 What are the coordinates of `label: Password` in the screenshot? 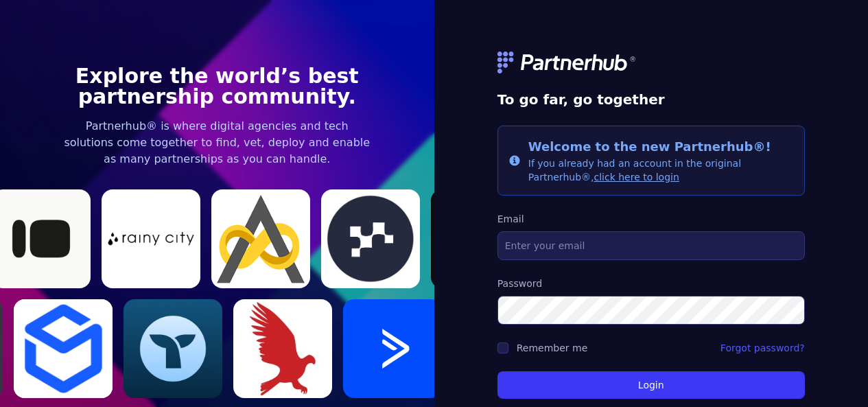 It's located at (651, 283).